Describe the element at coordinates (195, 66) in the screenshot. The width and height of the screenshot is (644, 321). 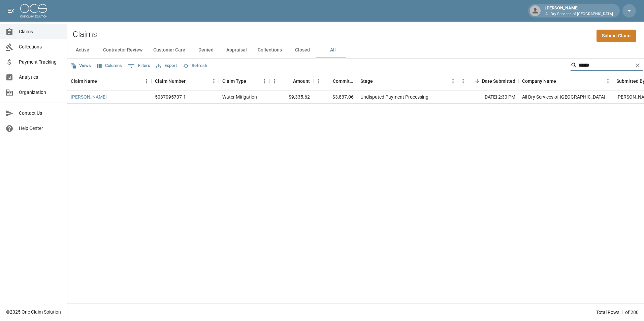
I see `button: Refresh` at that location.